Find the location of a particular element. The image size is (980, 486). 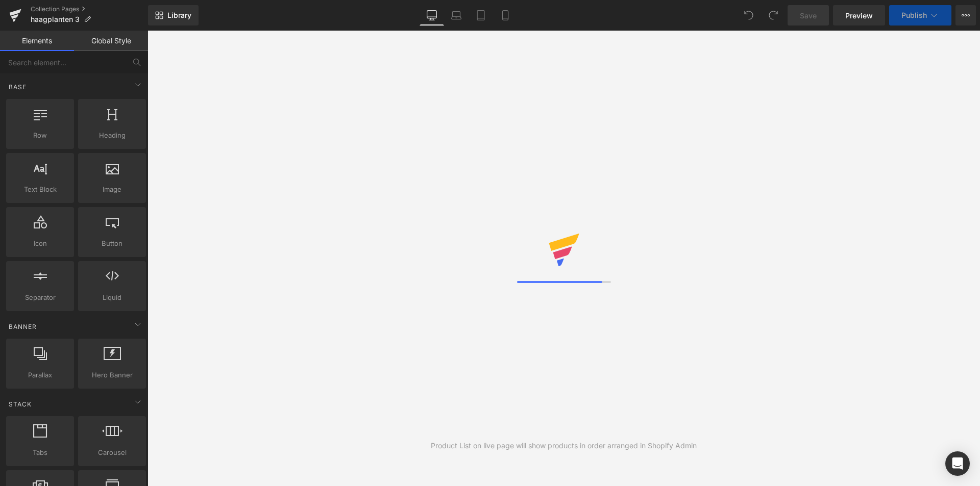

div: Open Intercom Messenger is located at coordinates (958, 464).